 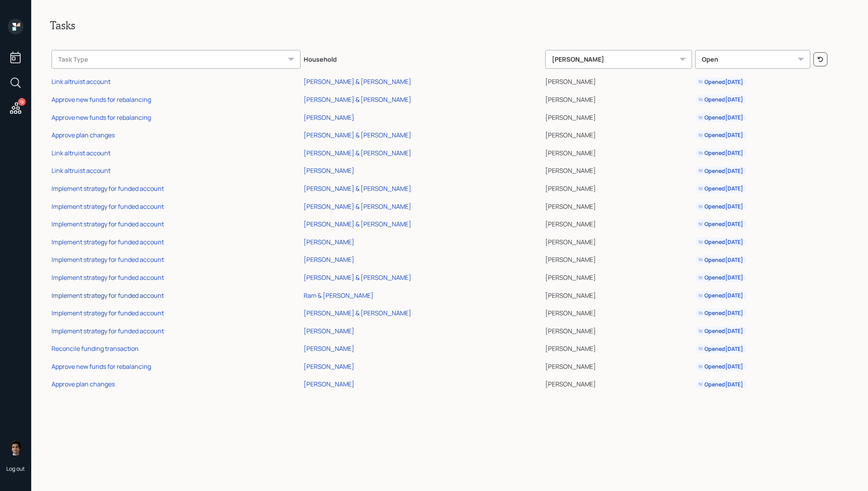 What do you see at coordinates (752, 60) in the screenshot?
I see `div: Open` at bounding box center [752, 60].